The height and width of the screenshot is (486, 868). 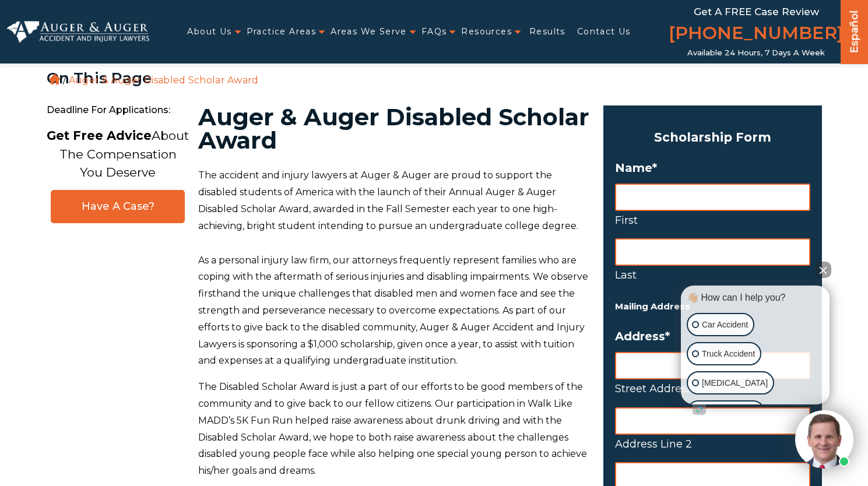 What do you see at coordinates (725, 324) in the screenshot?
I see `p: Car Accident` at bounding box center [725, 324].